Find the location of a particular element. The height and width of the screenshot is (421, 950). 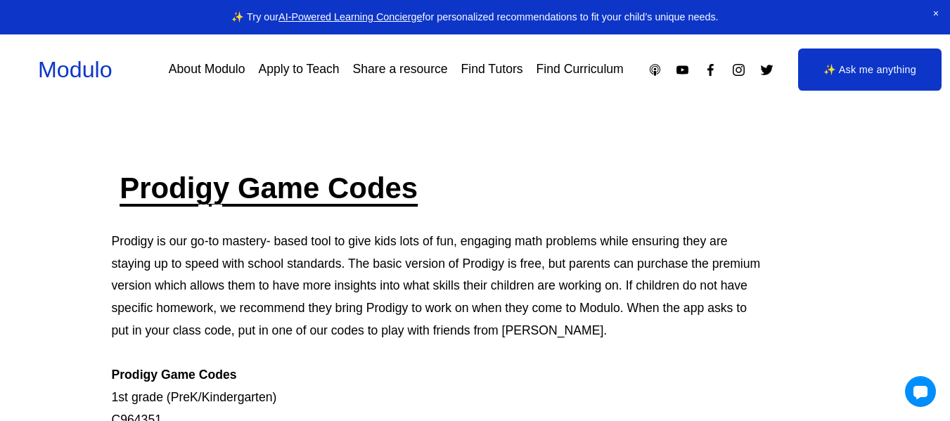

a: YouTube is located at coordinates (682, 70).